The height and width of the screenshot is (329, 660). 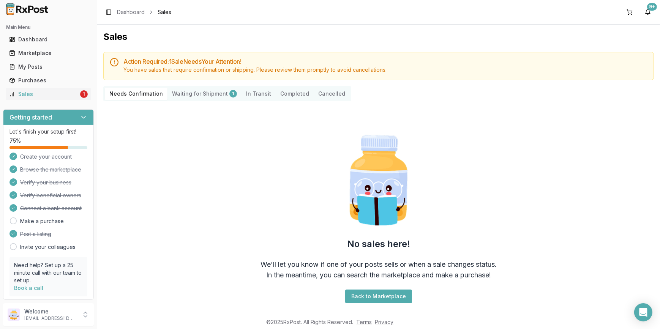 What do you see at coordinates (652, 7) in the screenshot?
I see `div: 9+` at bounding box center [652, 7].